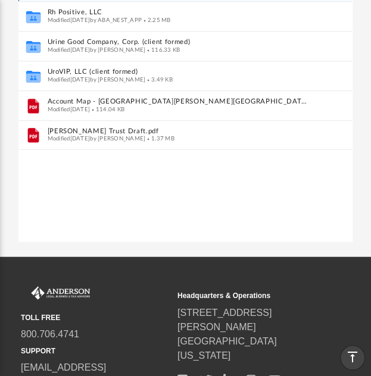 The height and width of the screenshot is (376, 371). I want to click on button: UroVIP, LLC (client formed), so click(177, 72).